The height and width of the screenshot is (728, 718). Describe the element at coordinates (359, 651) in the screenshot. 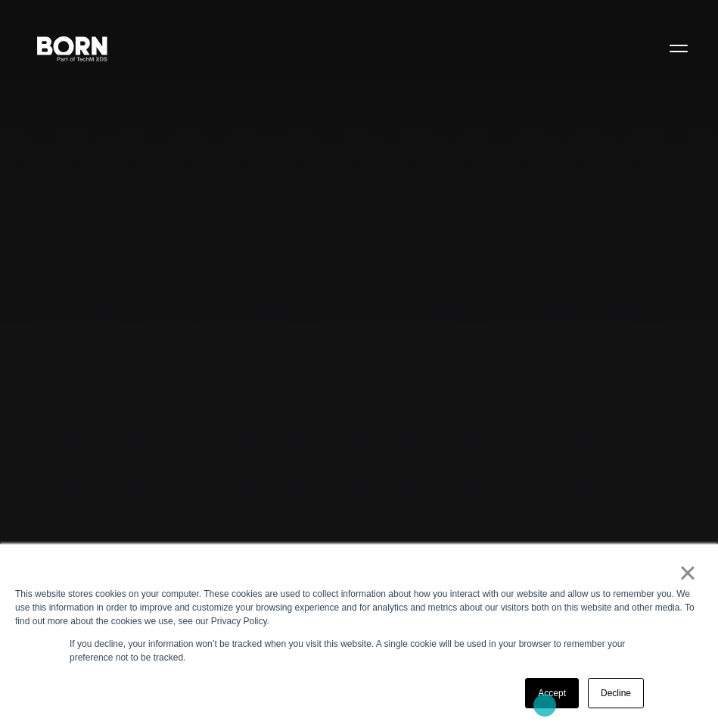

I see `p: If you decline, your information won’t be tracked when you visit this website. A single cookie wi...` at that location.